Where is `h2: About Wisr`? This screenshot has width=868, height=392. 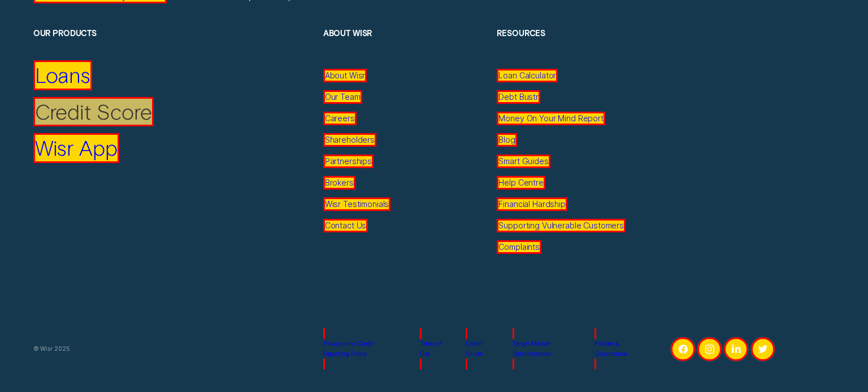 h2: About Wisr is located at coordinates (405, 48).